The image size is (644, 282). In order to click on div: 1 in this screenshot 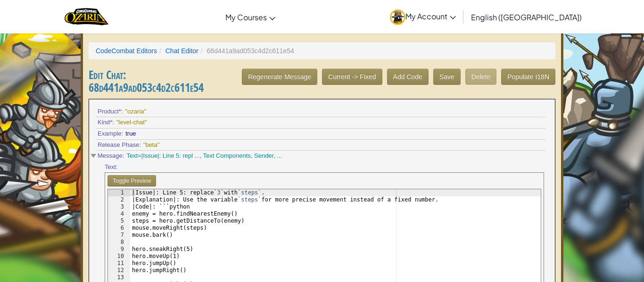, I will do `click(119, 193)`.